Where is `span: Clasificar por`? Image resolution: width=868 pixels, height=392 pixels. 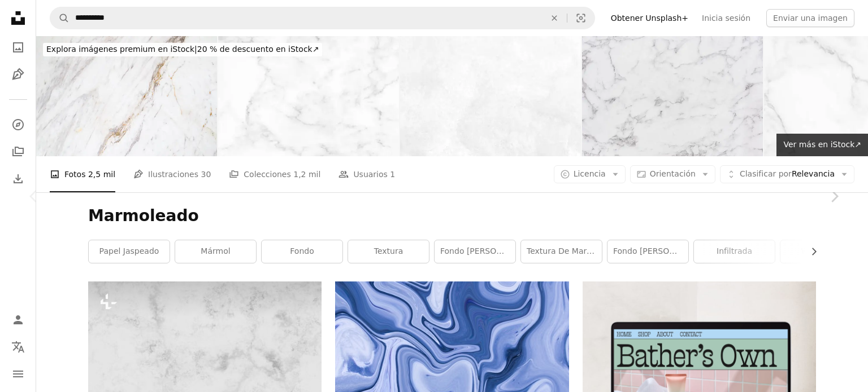 span: Clasificar por is located at coordinates (766, 174).